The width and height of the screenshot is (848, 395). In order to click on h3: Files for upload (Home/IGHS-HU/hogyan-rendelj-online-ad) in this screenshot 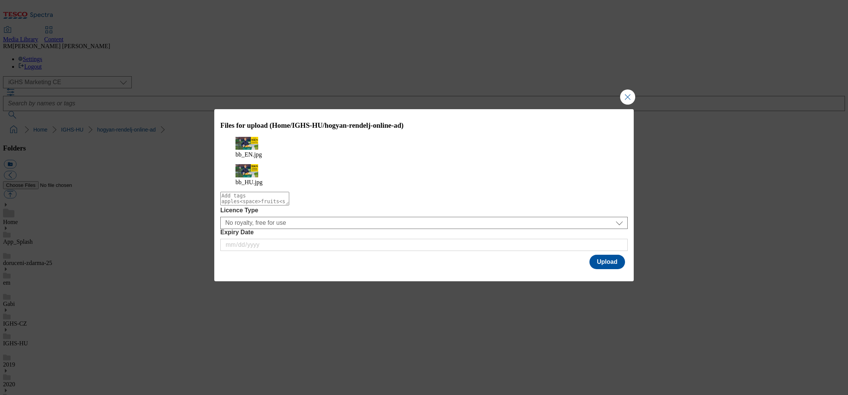, I will do `click(424, 125)`.